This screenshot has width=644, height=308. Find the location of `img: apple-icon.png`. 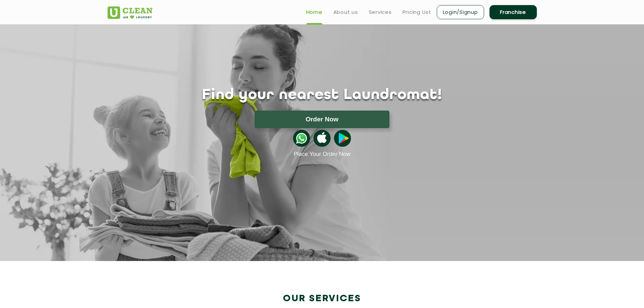

img: apple-icon.png is located at coordinates (322, 138).